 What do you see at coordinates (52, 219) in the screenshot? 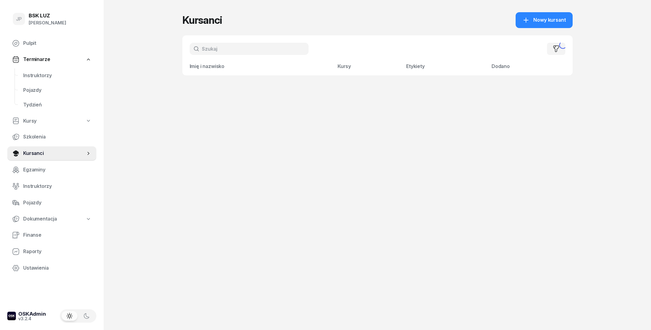
I see `a: Dokumentacja` at bounding box center [52, 219].